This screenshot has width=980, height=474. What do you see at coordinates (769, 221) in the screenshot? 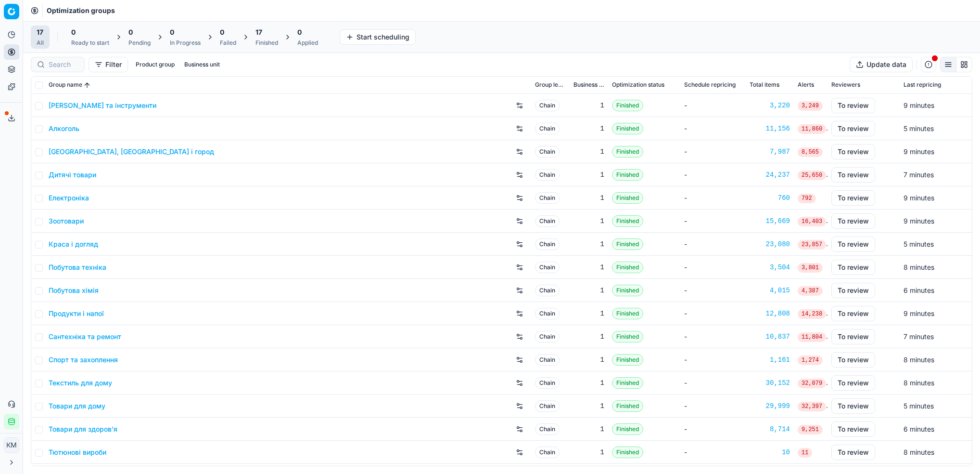
I see `div: 15,669` at bounding box center [769, 221].